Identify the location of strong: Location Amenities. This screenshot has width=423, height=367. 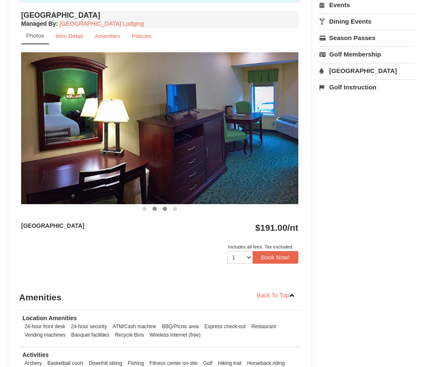
(49, 318).